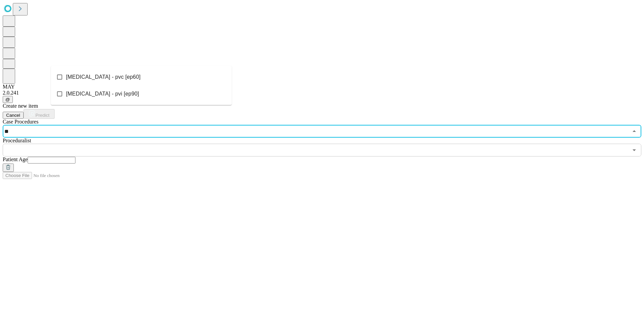 Image resolution: width=644 pixels, height=321 pixels. Describe the element at coordinates (634, 150) in the screenshot. I see `button: Open` at that location.